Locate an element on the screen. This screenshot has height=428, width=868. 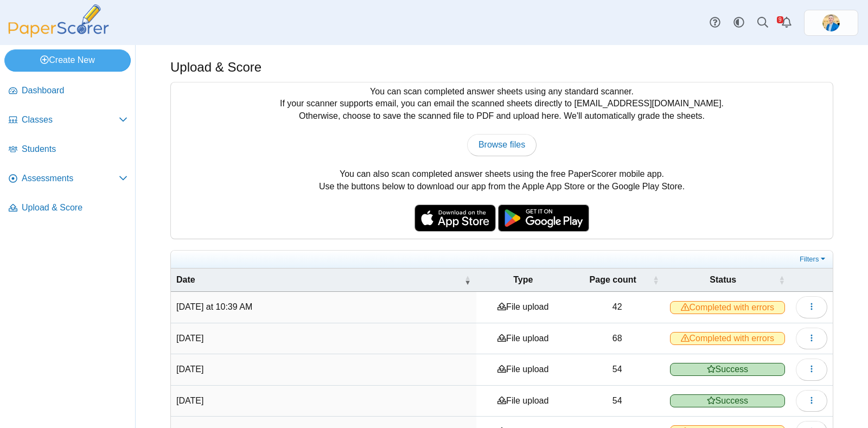
span: Page count : Activate to sort is located at coordinates (655, 280).